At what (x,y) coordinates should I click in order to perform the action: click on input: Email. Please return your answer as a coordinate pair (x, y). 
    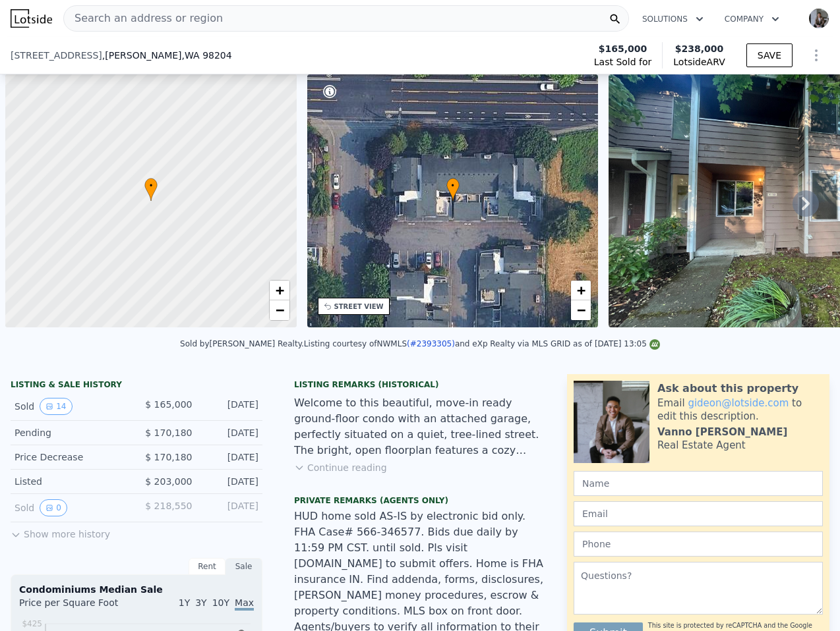
    Looking at the image, I should click on (698, 514).